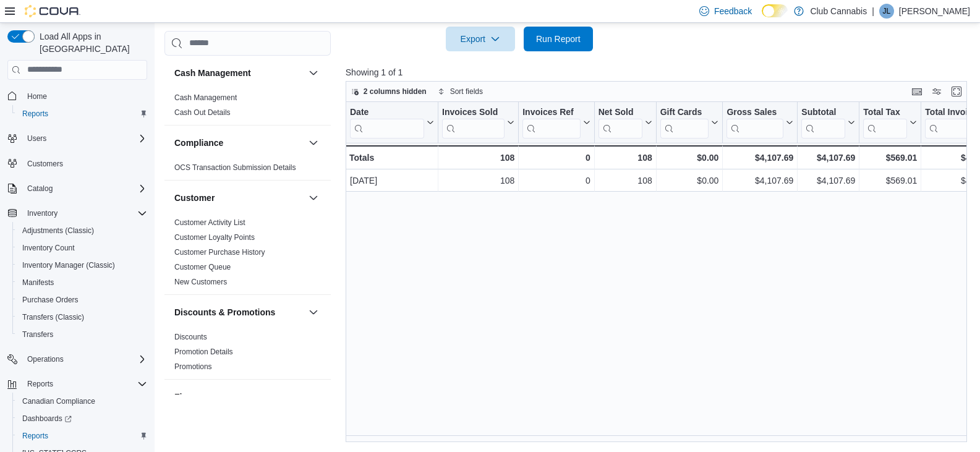 The height and width of the screenshot is (452, 980). What do you see at coordinates (775, 10) in the screenshot?
I see `input: Dark Mode` at bounding box center [775, 10].